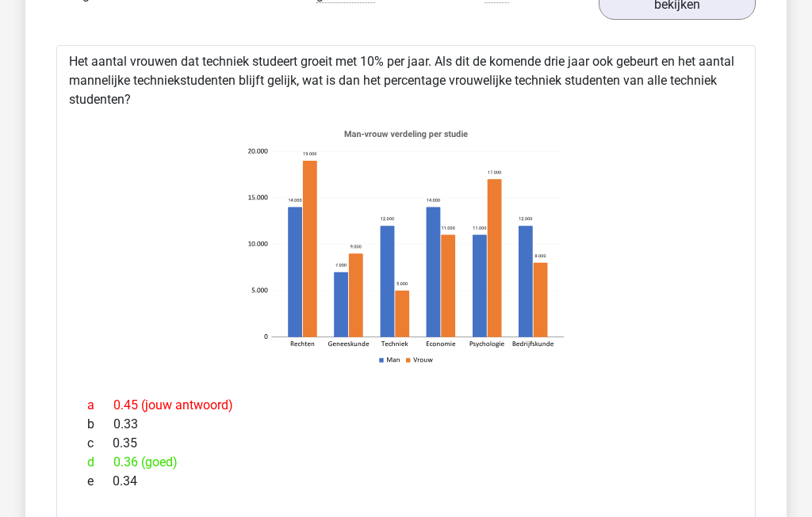 Image resolution: width=812 pixels, height=517 pixels. I want to click on div: 0.36 (goed), so click(406, 463).